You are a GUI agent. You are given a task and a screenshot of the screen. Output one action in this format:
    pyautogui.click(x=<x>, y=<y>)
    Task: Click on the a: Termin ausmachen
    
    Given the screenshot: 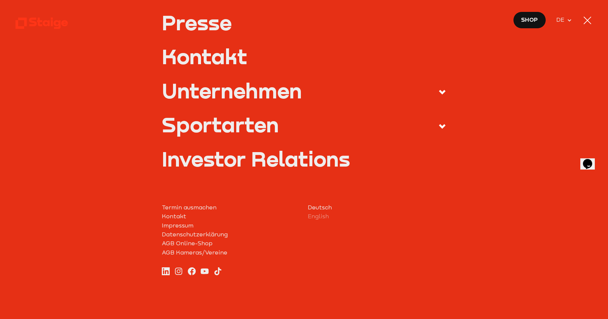 What is the action you would take?
    pyautogui.click(x=231, y=208)
    